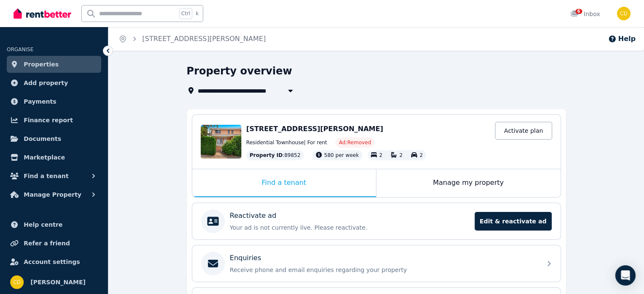 Image resolution: width=644 pixels, height=294 pixels. What do you see at coordinates (246, 259) in the screenshot?
I see `p: Enquiries` at bounding box center [246, 259].